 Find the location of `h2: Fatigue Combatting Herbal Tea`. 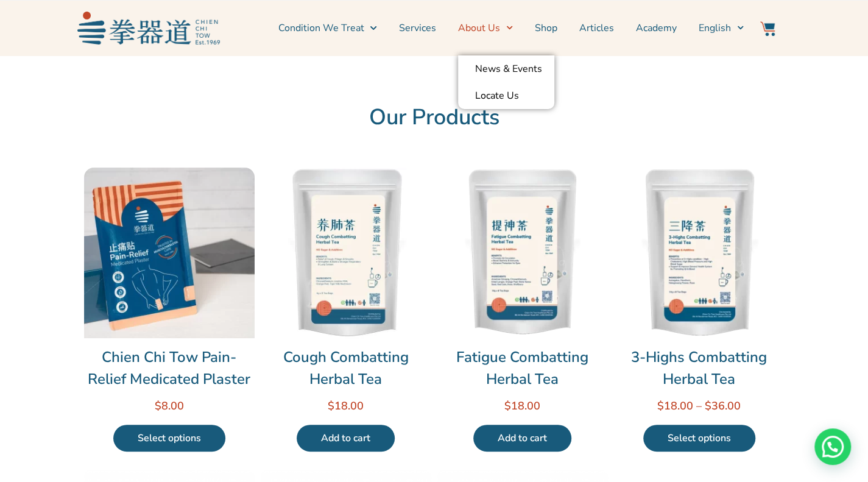

h2: Fatigue Combatting Herbal Tea is located at coordinates (523, 368).